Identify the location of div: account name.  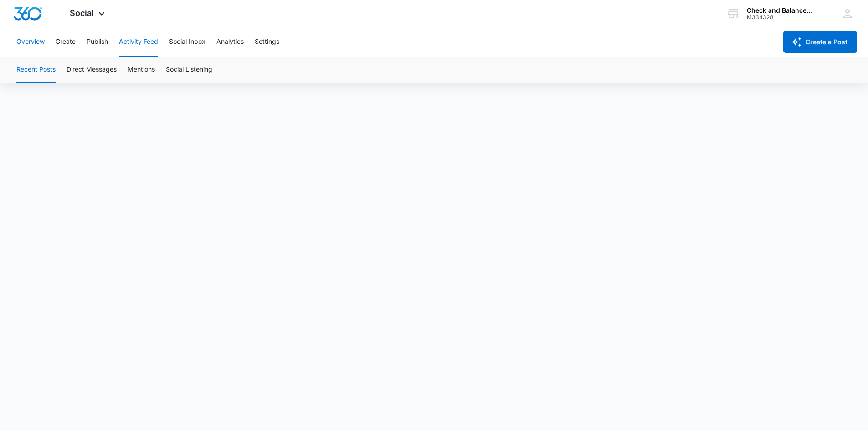
(781, 10).